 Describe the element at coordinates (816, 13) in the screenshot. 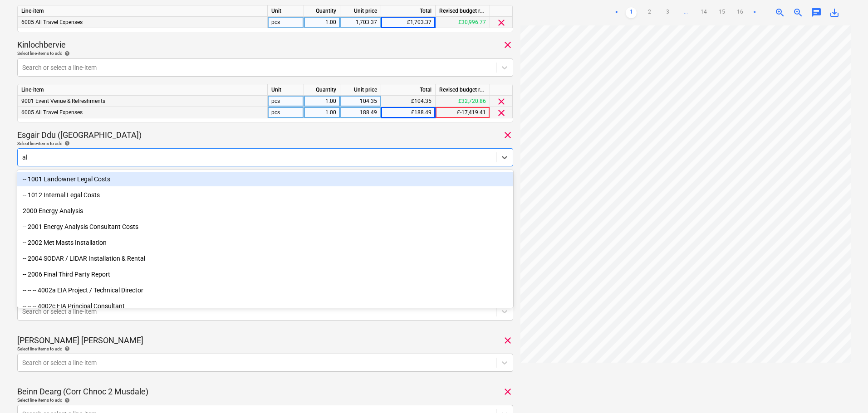

I see `span: chat` at that location.